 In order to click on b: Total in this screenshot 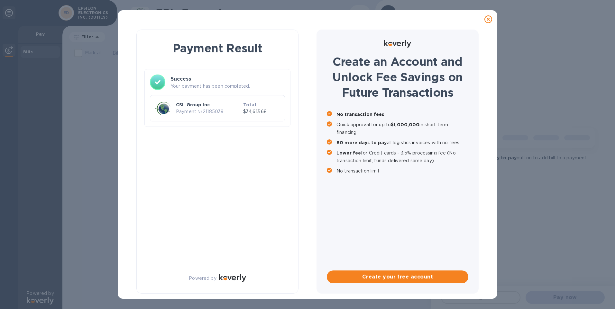, I will do `click(249, 105)`.